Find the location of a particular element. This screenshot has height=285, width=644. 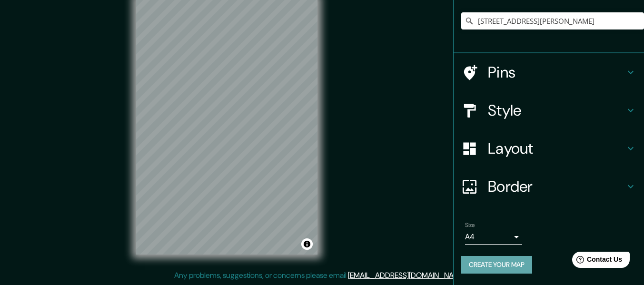

span: Contact Us is located at coordinates (45, 11).